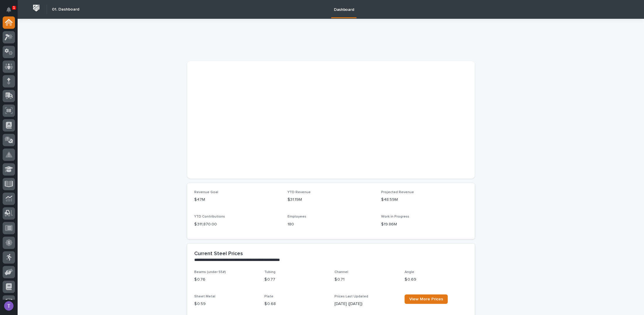 The width and height of the screenshot is (644, 315). Describe the element at coordinates (426, 299) in the screenshot. I see `span: View More Prices` at that location.